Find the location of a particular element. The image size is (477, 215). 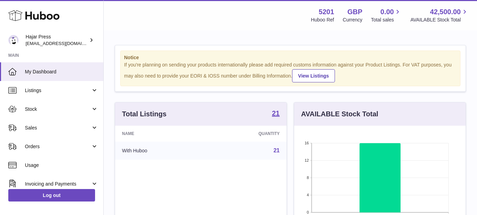

span: 42,500.00 is located at coordinates (446, 12).